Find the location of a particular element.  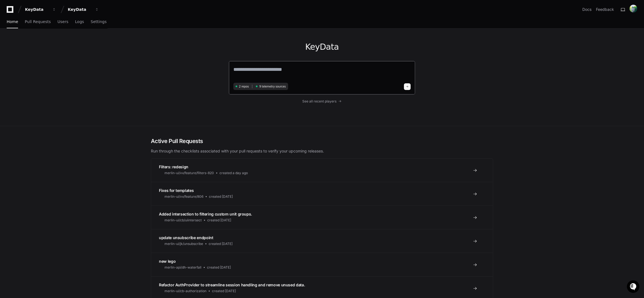

a: Filters: redesignmerlin-ui/vv/feature/filters-820created a day ago is located at coordinates (322, 170).